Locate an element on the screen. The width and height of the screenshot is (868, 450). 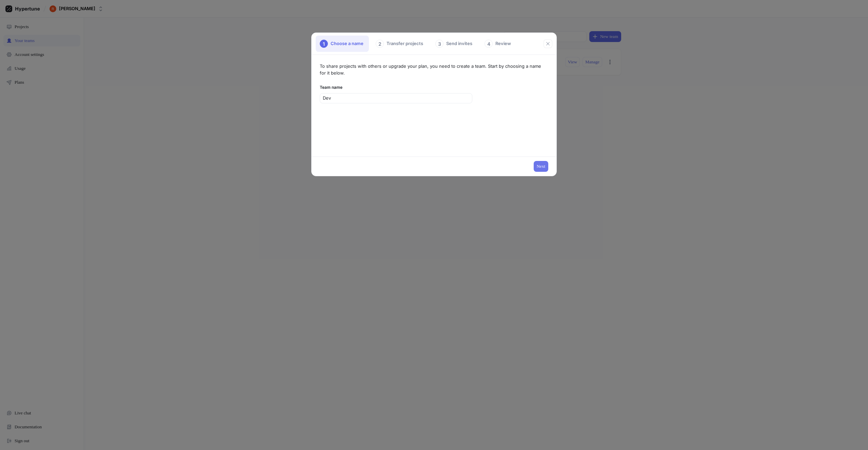
div: 3 is located at coordinates (439, 44).